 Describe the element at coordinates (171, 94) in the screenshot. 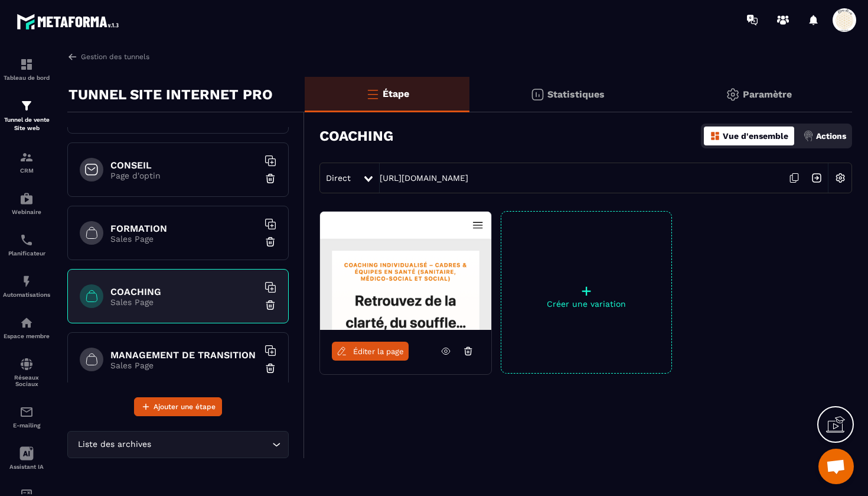

I see `p: TUNNEL SITE INTERNET PRO` at that location.